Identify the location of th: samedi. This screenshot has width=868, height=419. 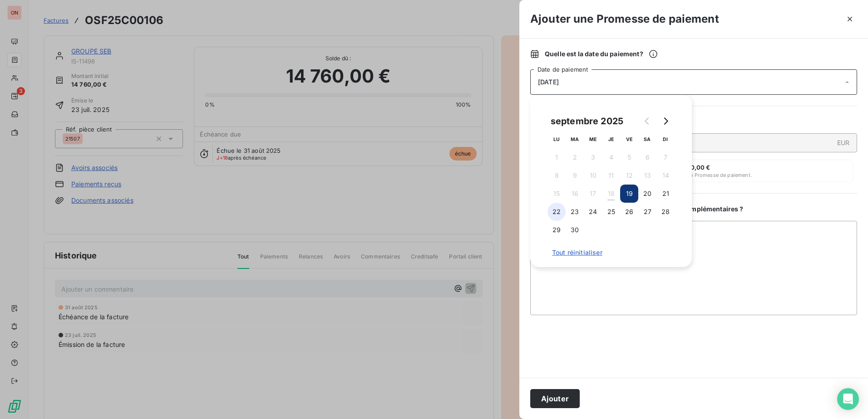
(647, 139).